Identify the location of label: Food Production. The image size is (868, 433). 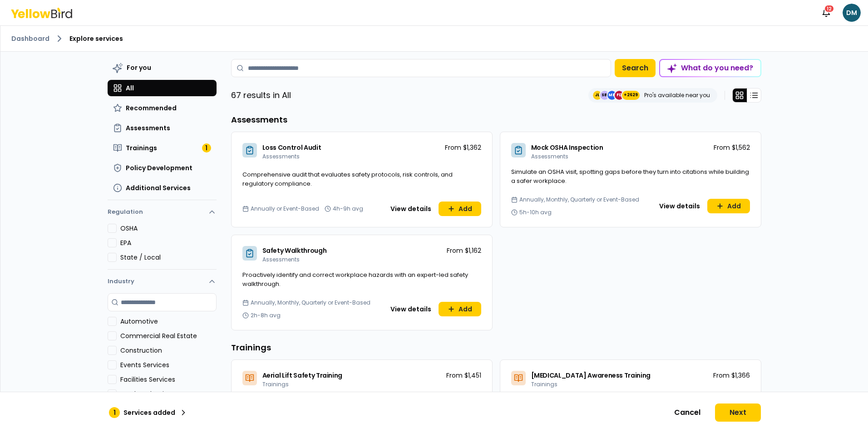
(168, 394).